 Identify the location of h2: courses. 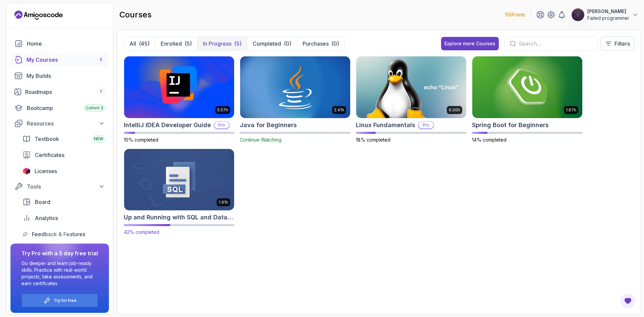
(136, 15).